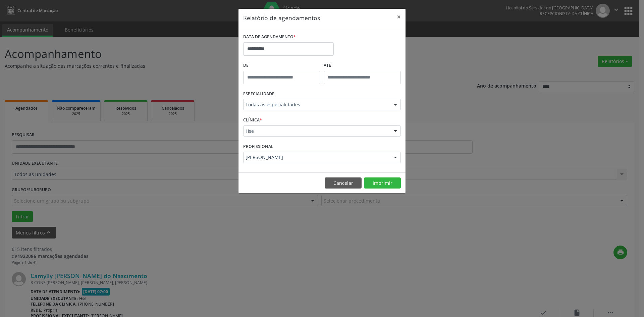  I want to click on button: Cancelar, so click(343, 183).